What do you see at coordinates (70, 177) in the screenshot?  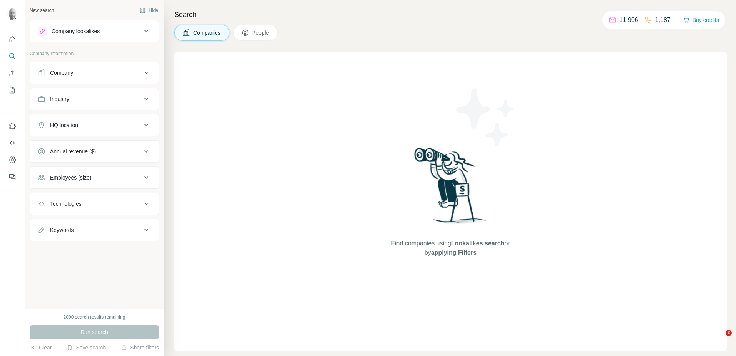 I see `div: Employees (size)` at bounding box center [70, 177].